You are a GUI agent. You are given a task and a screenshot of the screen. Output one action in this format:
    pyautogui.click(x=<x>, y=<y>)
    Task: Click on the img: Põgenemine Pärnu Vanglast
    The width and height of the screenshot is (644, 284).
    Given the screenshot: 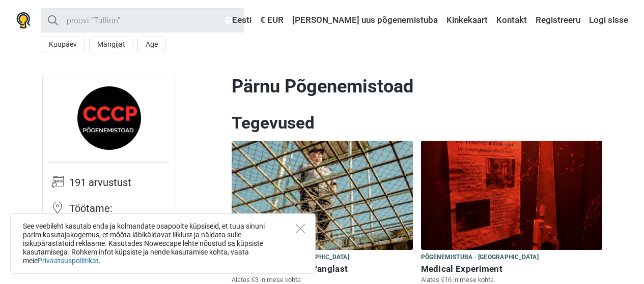 What is the action you would take?
    pyautogui.click(x=322, y=195)
    